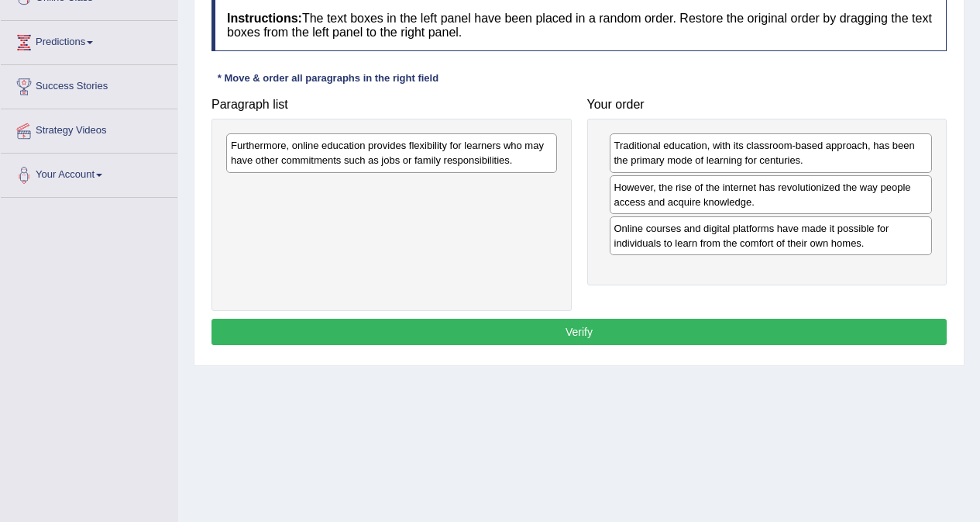 This screenshot has width=980, height=522. What do you see at coordinates (391, 105) in the screenshot?
I see `h4: Paragraph list` at bounding box center [391, 105].